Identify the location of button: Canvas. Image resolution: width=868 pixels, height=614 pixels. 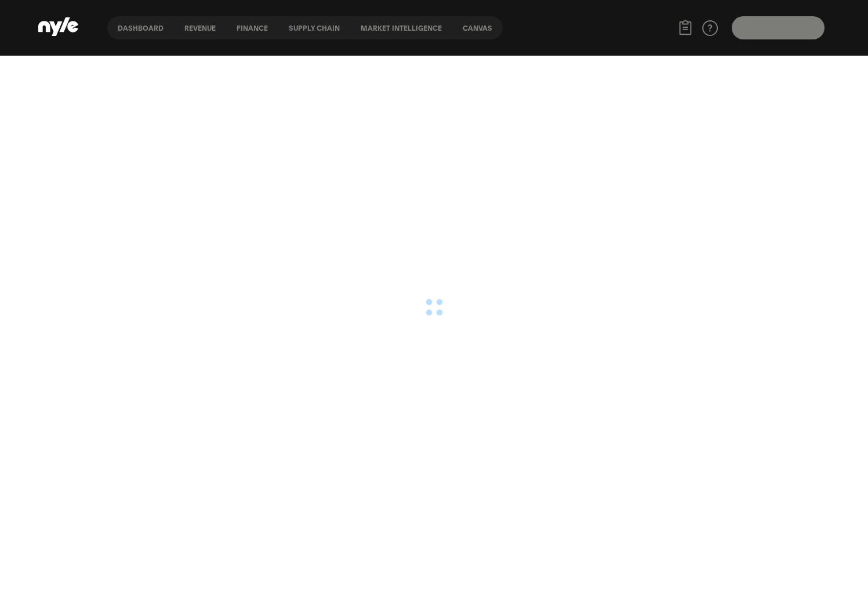
(477, 28).